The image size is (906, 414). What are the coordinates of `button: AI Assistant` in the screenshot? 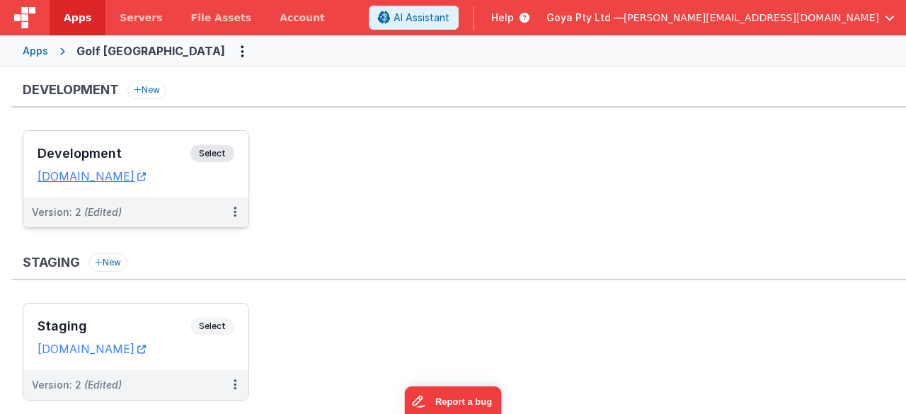 It's located at (413, 18).